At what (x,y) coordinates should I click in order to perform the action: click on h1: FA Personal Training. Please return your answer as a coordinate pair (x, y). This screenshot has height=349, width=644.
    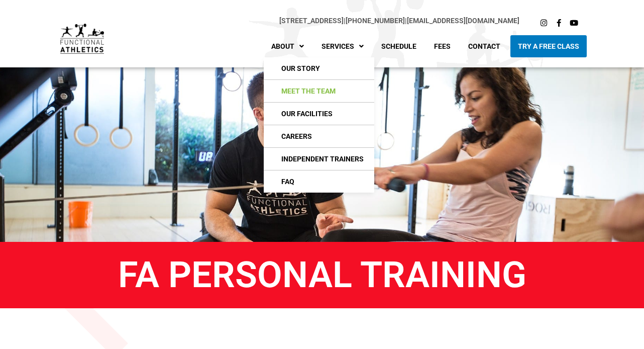
    Looking at the image, I should click on (322, 275).